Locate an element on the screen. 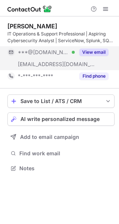  div: IT Operations & Support Professional | Aspiring Cybersecurity Analyst | ServiceNow, Splunk, SQL, ... is located at coordinates (61, 37).